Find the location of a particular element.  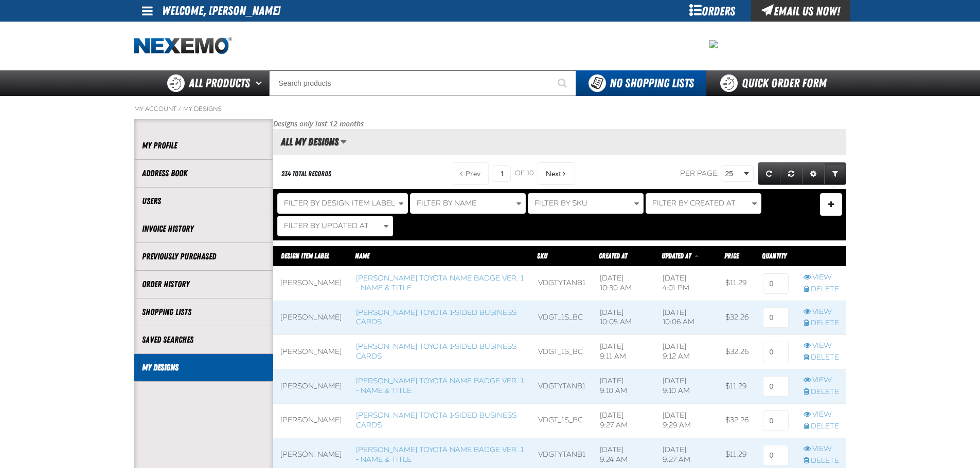

span: Filter By Design Item Label is located at coordinates (339, 203).